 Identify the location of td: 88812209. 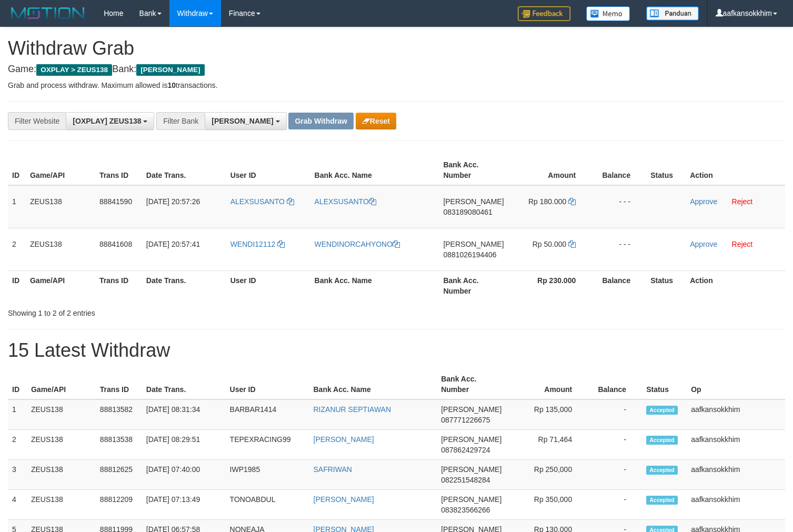
(119, 505).